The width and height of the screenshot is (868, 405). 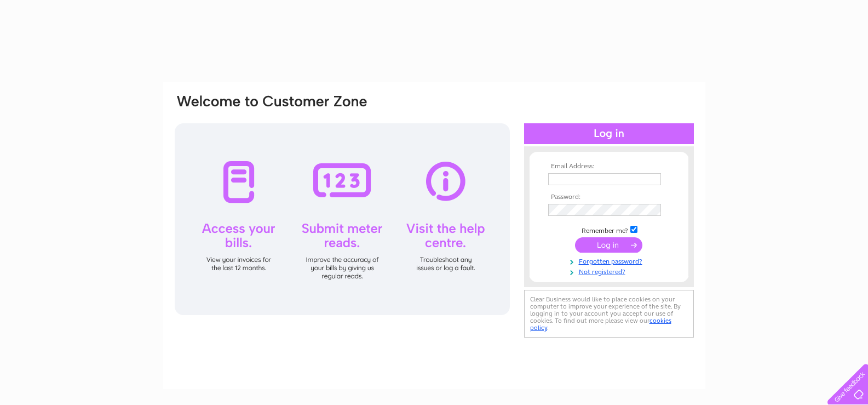 I want to click on a: Not registered?, so click(x=610, y=271).